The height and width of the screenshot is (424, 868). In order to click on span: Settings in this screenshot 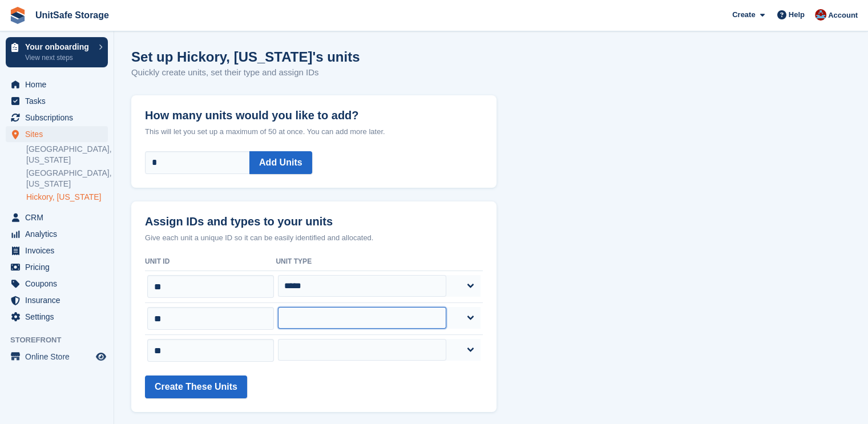, I will do `click(59, 317)`.